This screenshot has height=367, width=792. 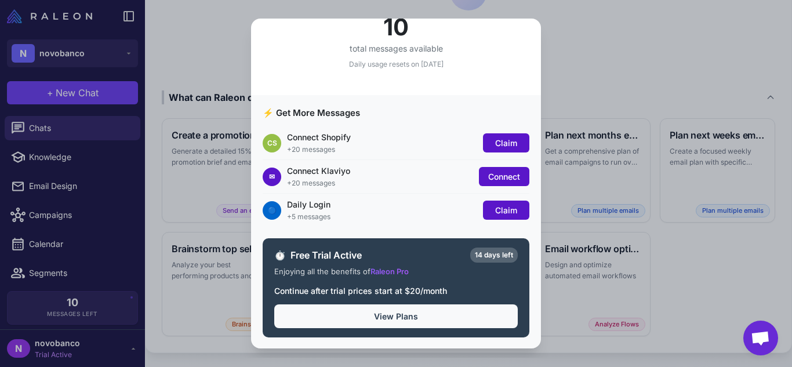 I want to click on span: Free Trial Active, so click(x=378, y=255).